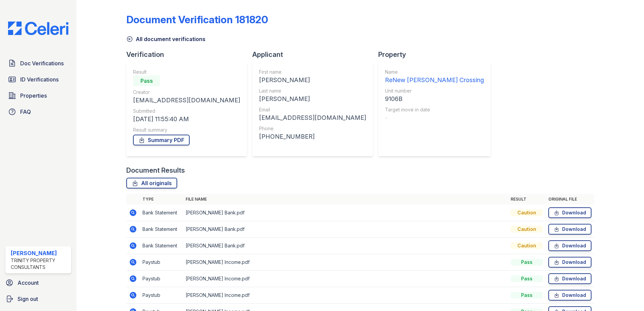 The height and width of the screenshot is (311, 644). Describe the element at coordinates (38, 96) in the screenshot. I see `a: Properties` at that location.